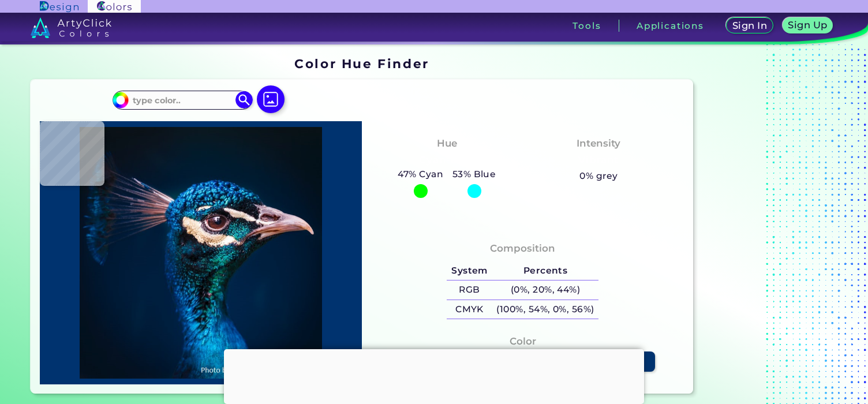 The height and width of the screenshot is (404, 868). Describe the element at coordinates (546, 270) in the screenshot. I see `h5: Percents` at that location.